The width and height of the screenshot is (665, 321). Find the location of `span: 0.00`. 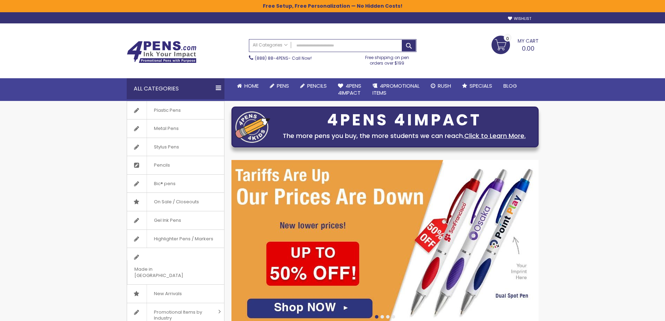

span: 0.00 is located at coordinates (528, 48).